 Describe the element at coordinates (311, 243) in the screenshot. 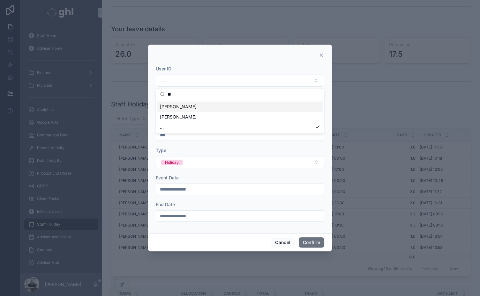

I see `button: Confirm` at that location.